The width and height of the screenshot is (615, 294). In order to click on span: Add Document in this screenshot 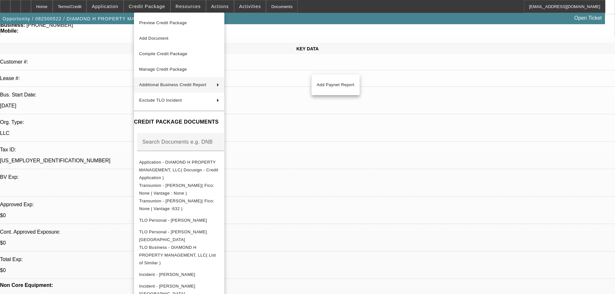, I will do `click(154, 38)`.